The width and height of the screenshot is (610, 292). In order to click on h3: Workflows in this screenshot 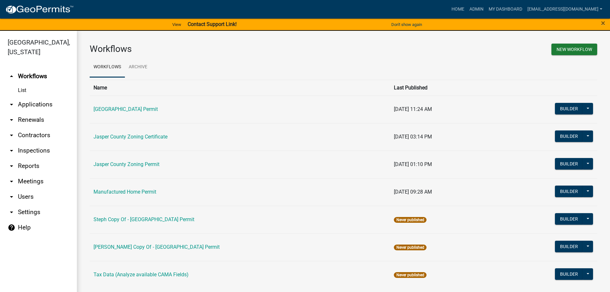, I will do `click(214, 49)`.